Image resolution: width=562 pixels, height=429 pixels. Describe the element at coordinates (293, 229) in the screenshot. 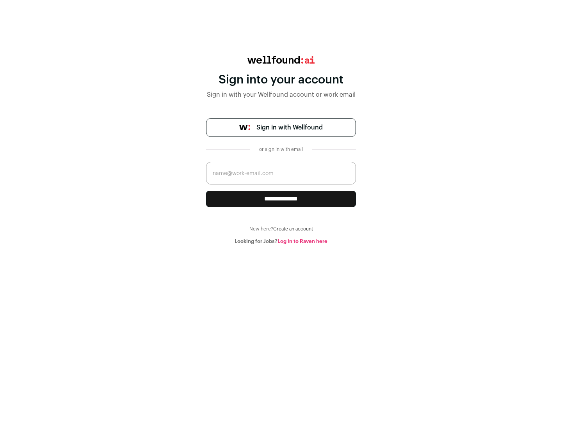

I see `a: Create an account` at that location.